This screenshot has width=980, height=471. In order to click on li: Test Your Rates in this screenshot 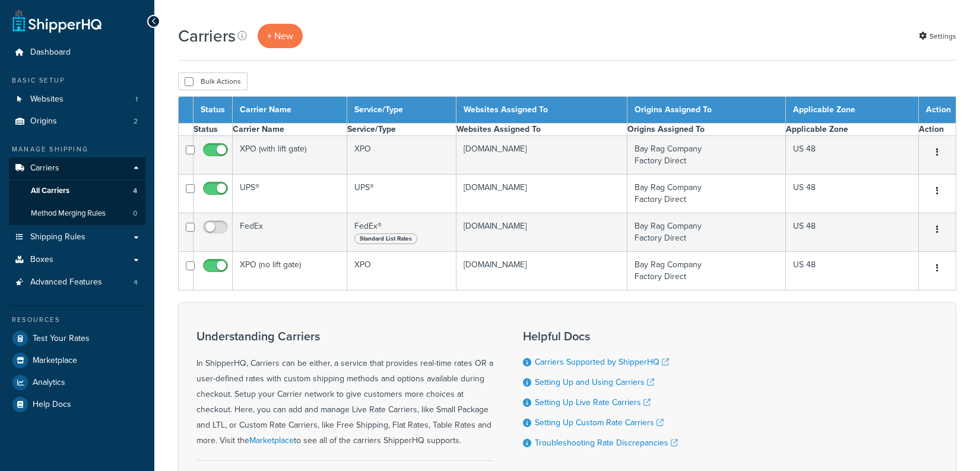, I will do `click(77, 338)`.